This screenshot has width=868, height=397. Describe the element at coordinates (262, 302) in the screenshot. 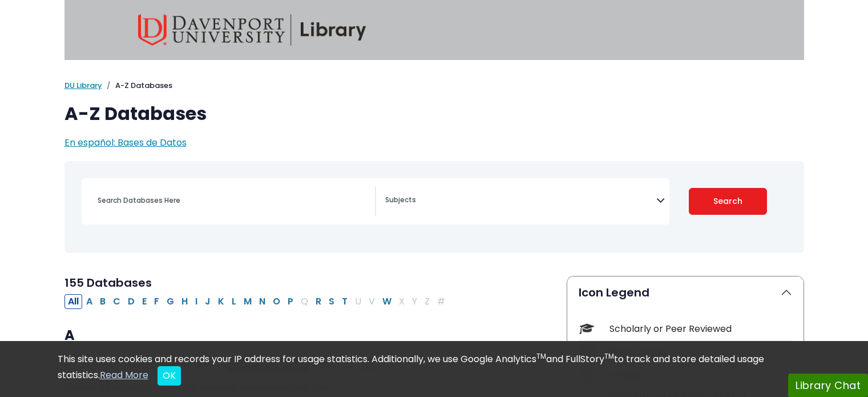

I see `button: Filter Results N` at that location.